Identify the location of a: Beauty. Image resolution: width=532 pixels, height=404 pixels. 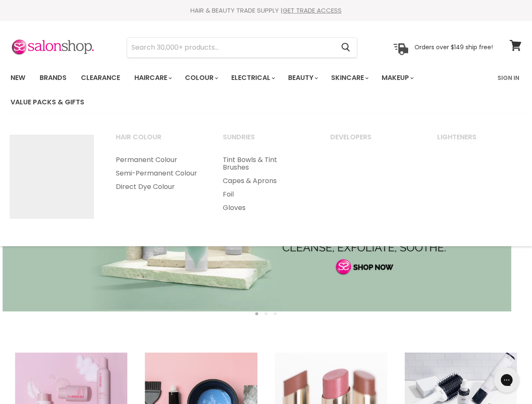
(303, 78).